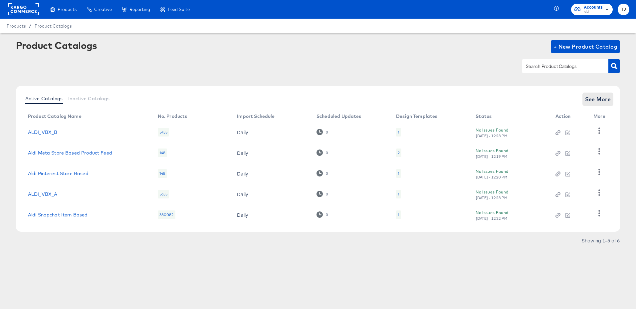  Describe the element at coordinates (593, 7) in the screenshot. I see `span: Accounts` at that location.